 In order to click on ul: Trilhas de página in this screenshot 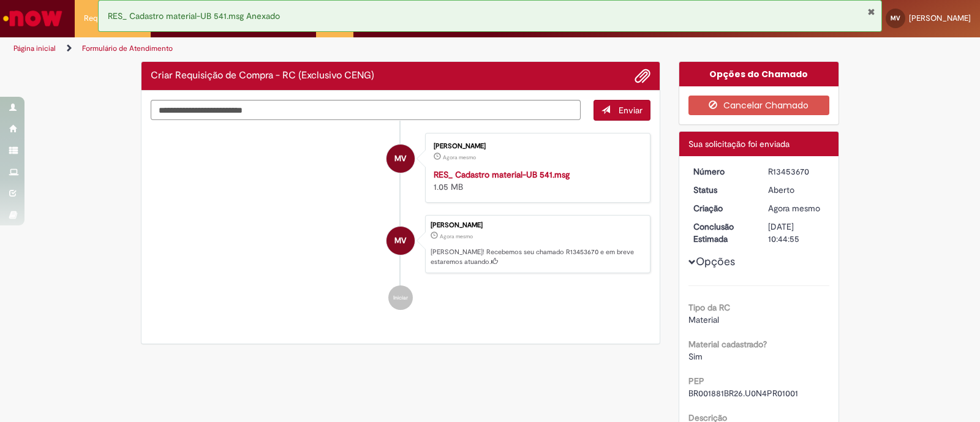, I will do `click(327, 48)`.